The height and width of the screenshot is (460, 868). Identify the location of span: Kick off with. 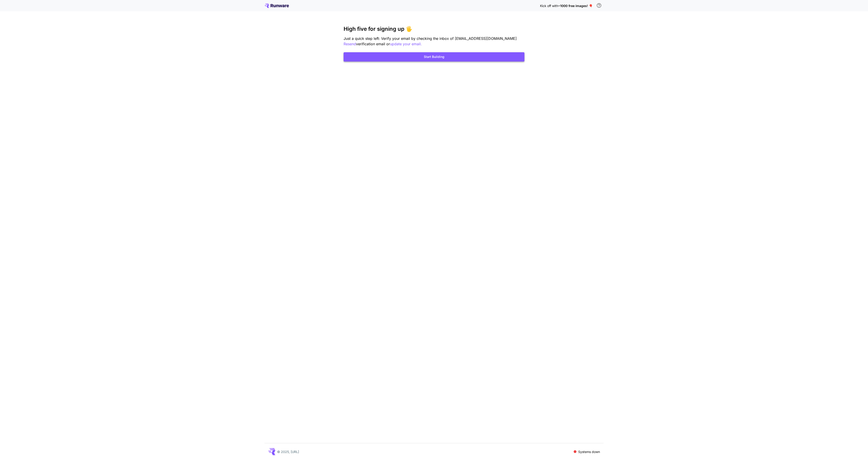
(549, 5).